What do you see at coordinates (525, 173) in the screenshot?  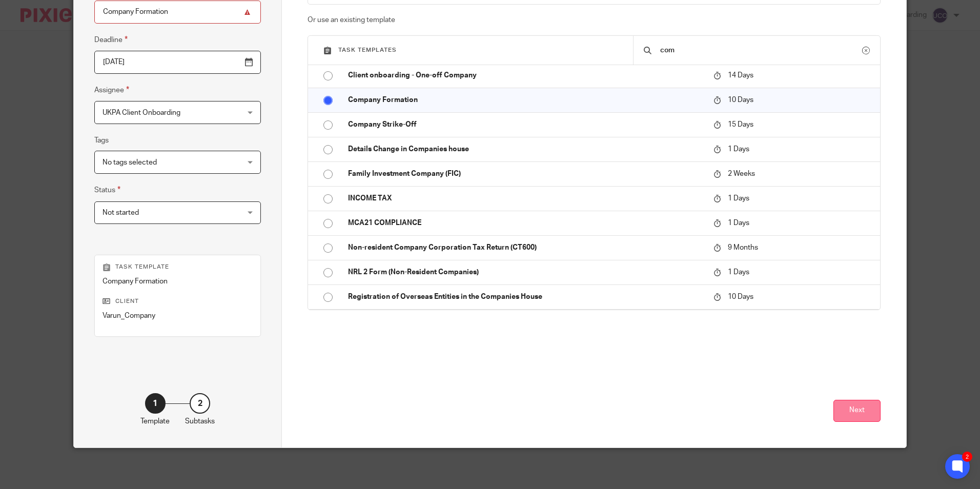 I see `p: Family Investment Company (FIC)` at bounding box center [525, 173].